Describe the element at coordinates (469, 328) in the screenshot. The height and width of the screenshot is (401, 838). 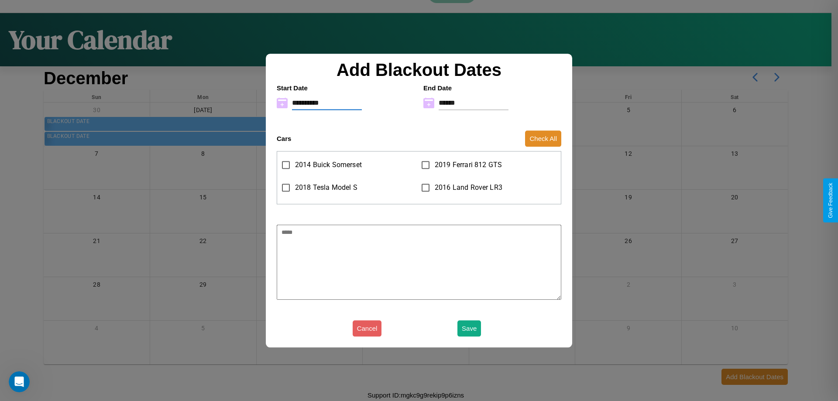
I see `button: Save` at that location.